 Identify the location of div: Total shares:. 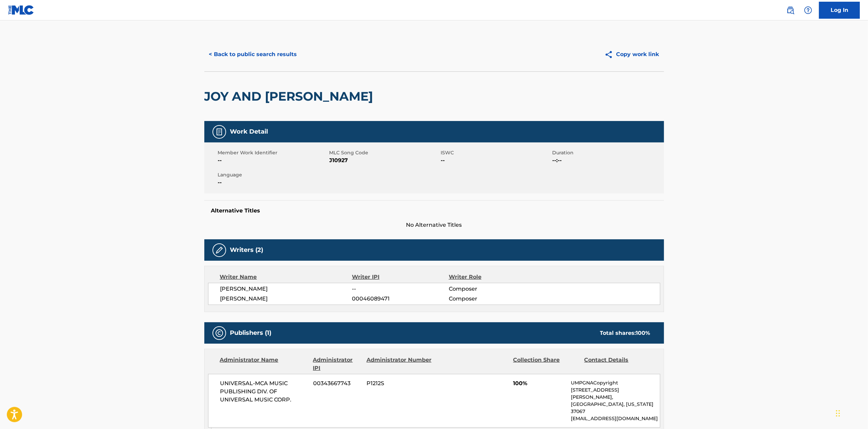
(625, 333).